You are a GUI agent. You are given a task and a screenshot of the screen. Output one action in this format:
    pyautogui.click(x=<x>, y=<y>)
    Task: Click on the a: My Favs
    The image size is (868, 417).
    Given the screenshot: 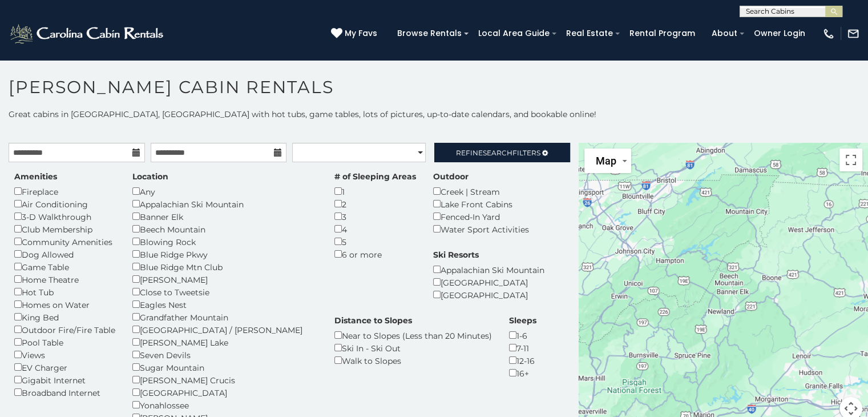 What is the action you would take?
    pyautogui.click(x=355, y=34)
    